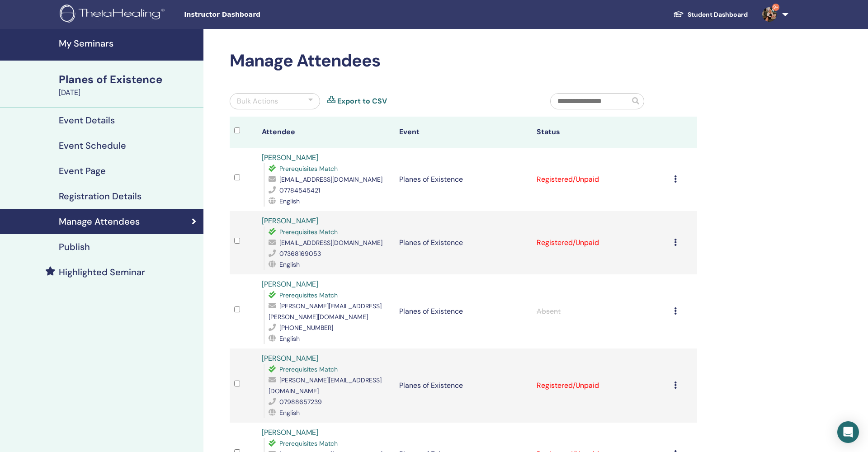  What do you see at coordinates (770, 14) in the screenshot?
I see `img: default.jpg` at bounding box center [770, 14].